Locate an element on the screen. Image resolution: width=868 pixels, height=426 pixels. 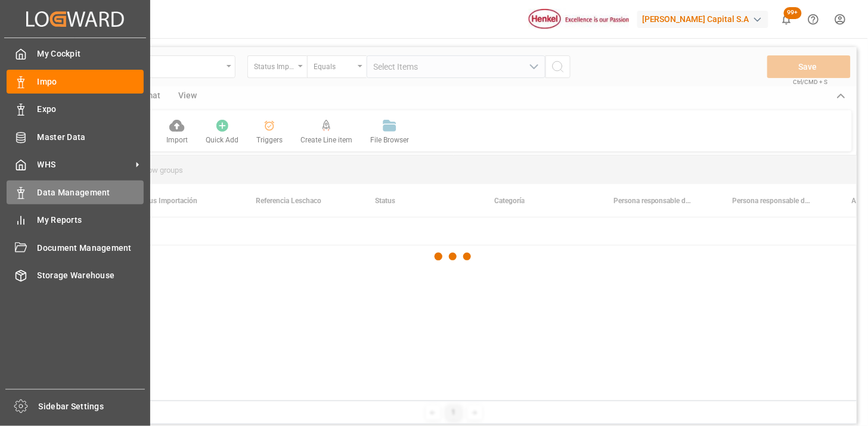
a: My Reports is located at coordinates (75, 220).